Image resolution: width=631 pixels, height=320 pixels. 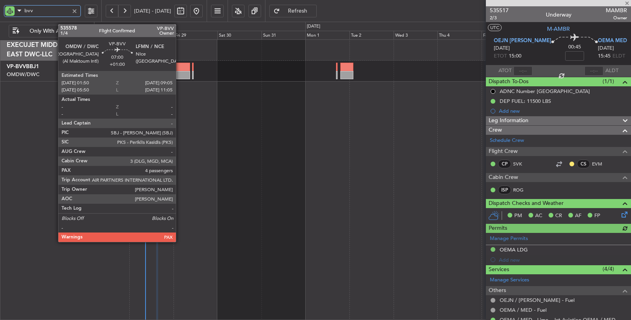 I want to click on span: Only With Activity, so click(x=52, y=31).